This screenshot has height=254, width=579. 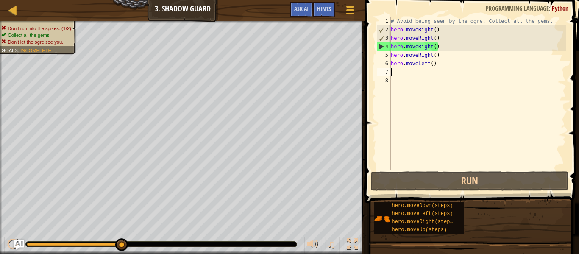 I want to click on button: Adjust volume, so click(x=313, y=245).